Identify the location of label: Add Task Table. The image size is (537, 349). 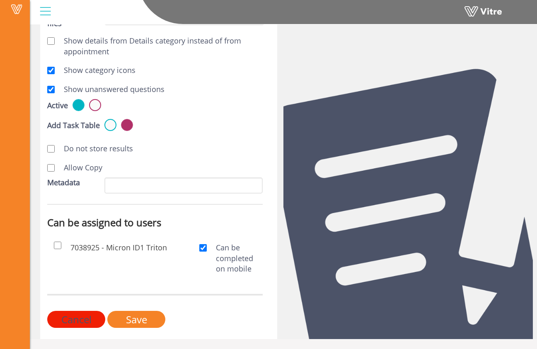
(73, 125).